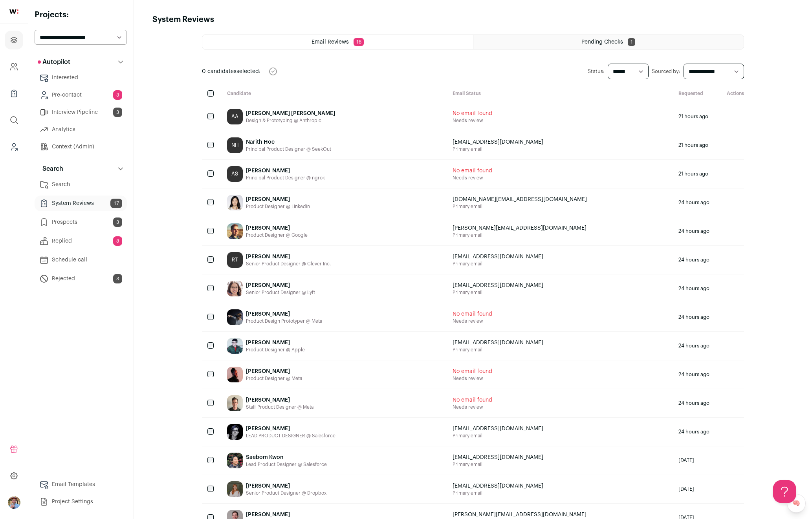  I want to click on img: a9b5aca9653b29917c383fef429b5bb188fc8e20b21734c272843552a9a9e39d.jpg, so click(235, 317).